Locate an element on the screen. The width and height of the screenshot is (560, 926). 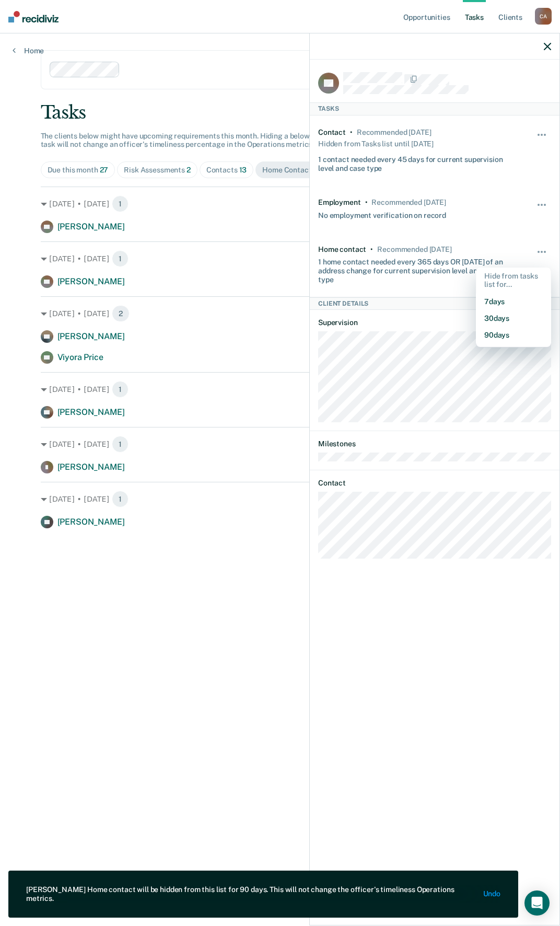
div: No employment verification on record is located at coordinates (382, 213).